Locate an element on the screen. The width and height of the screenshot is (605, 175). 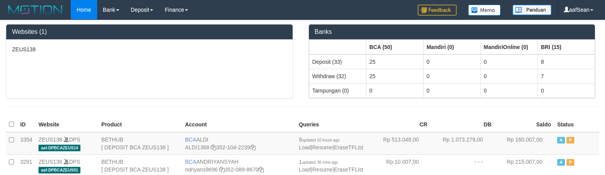
td: Rp 160.007,00 is located at coordinates (524, 143).